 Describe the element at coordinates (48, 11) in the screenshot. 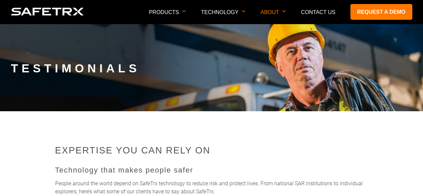

I see `img: Logo SafeTrx` at that location.